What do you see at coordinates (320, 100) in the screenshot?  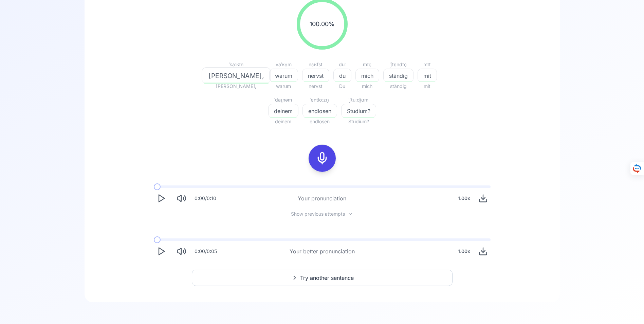 I see `div: ˈɛntloːzn̩` at bounding box center [320, 100].